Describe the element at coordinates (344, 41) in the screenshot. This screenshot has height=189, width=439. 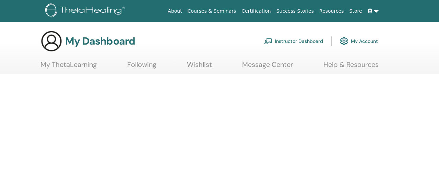
I see `img: cog.svg` at that location.